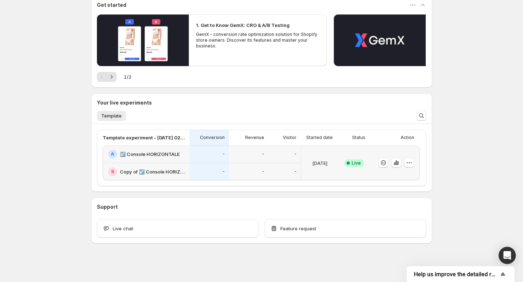  I want to click on h3: Get started, so click(112, 5).